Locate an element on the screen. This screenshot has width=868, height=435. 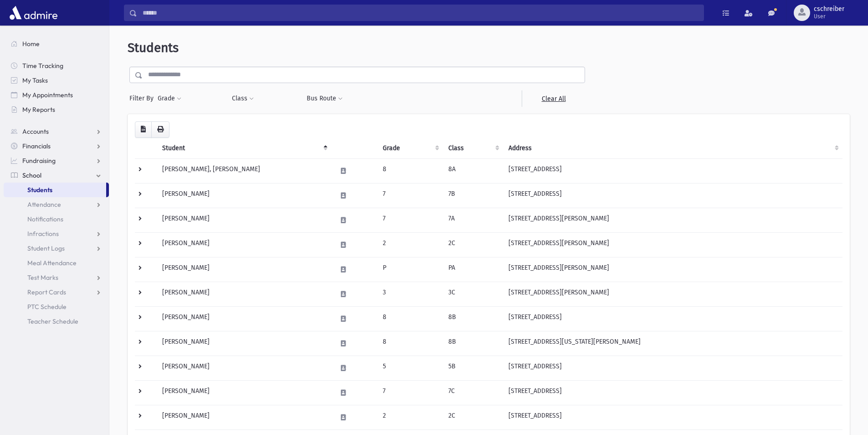
a: My Reports is located at coordinates (56, 109).